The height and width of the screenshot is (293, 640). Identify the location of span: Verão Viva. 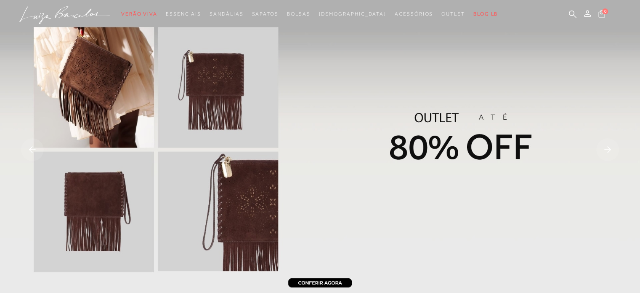
(139, 14).